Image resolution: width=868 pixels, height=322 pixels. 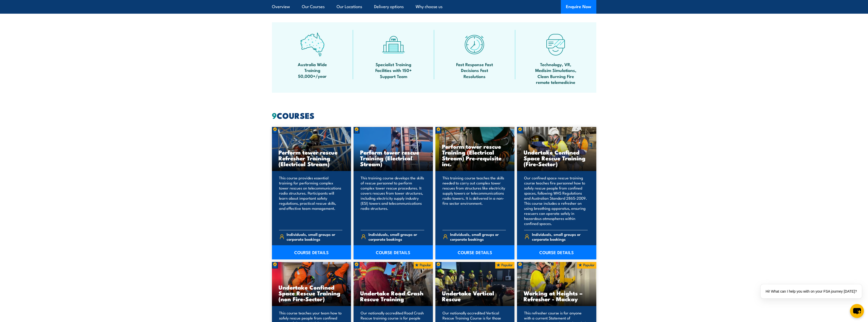 What do you see at coordinates (312, 158) in the screenshot?
I see `h3: Perform tower rescue Refresher Training (Electrical Stream)` at bounding box center [312, 158].